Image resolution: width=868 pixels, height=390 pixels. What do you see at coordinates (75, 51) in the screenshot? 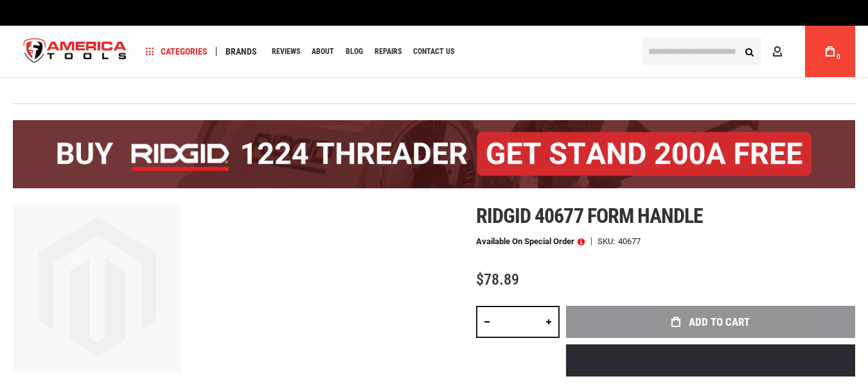
I see `img: America Tools` at bounding box center [75, 51].